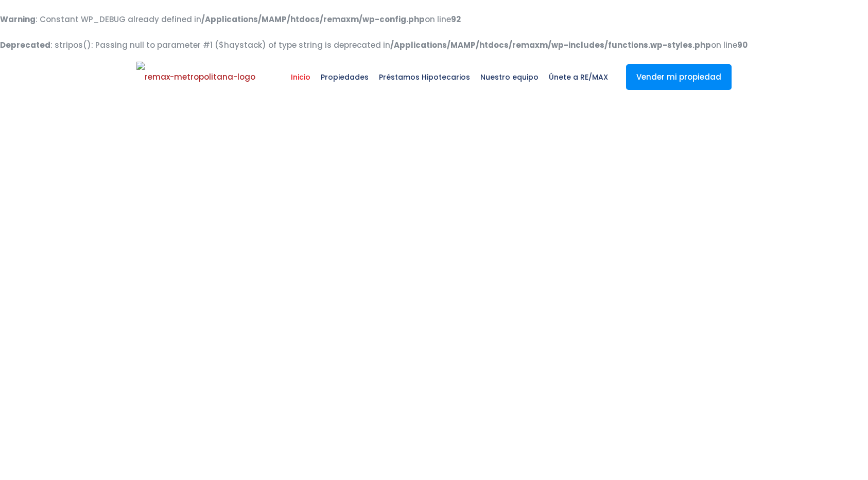 The width and height of the screenshot is (868, 480). Describe the element at coordinates (578, 77) in the screenshot. I see `span: Únete a RE/MAX` at that location.